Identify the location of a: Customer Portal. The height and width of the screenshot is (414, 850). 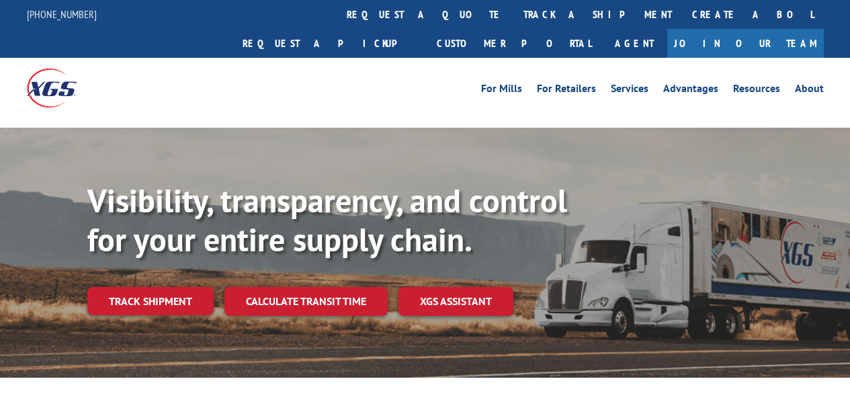
(514, 43).